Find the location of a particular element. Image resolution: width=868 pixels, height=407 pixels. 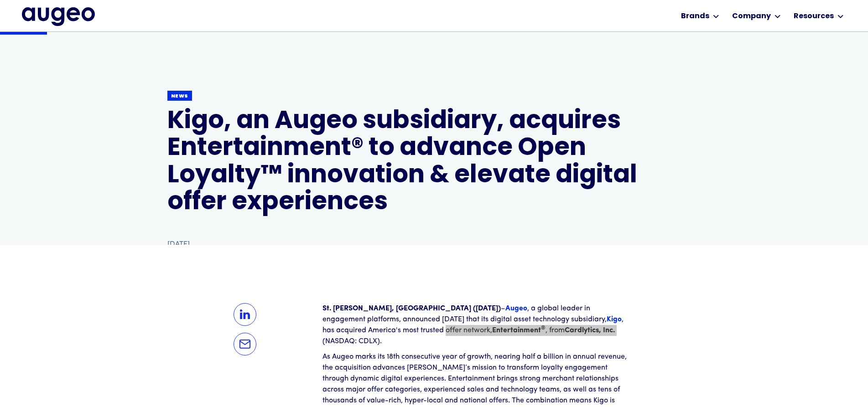

a: Cardlytics, Inc. is located at coordinates (590, 331).